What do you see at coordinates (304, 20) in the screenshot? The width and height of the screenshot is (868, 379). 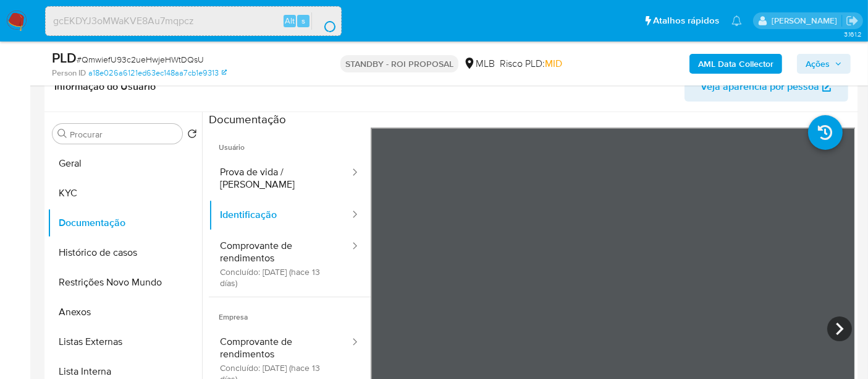 I see `span: s` at bounding box center [304, 20].